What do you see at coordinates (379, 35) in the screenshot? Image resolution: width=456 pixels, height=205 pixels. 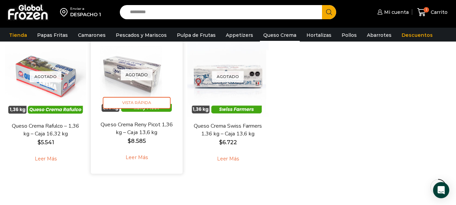 I see `a: Abarrotes` at bounding box center [379, 35].